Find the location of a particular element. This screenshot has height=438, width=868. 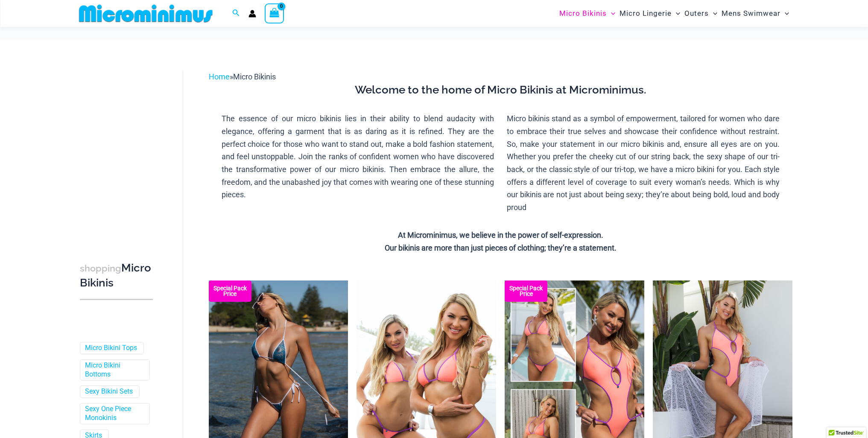

p: The essence of our micro bikinis lies in their ability to blend audacity with elegance, offering ... is located at coordinates (358, 157).